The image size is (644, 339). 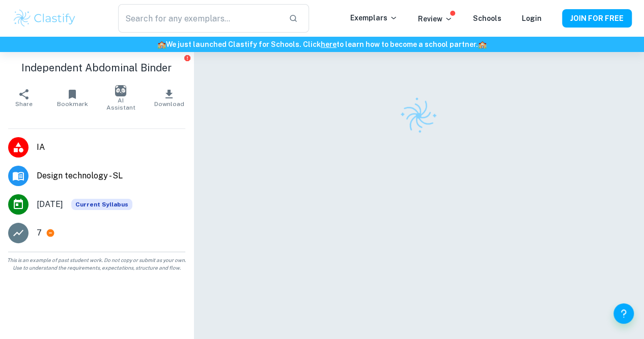 I want to click on h6: We just launched Clastify for Schools. Click to learn how to become a school partner., so click(x=322, y=45).